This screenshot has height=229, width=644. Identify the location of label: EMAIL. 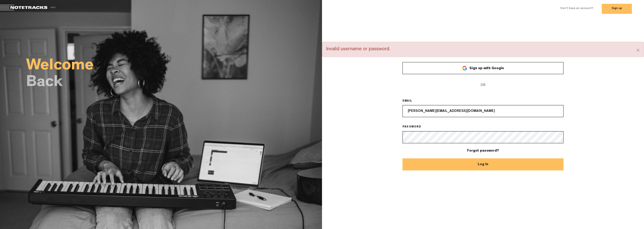
(411, 101).